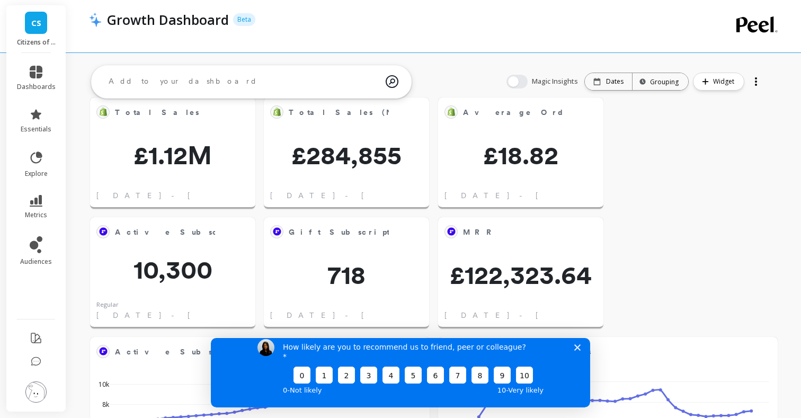 This screenshot has height=418, width=801. Describe the element at coordinates (113, 37) in the screenshot. I see `button: 1` at that location.